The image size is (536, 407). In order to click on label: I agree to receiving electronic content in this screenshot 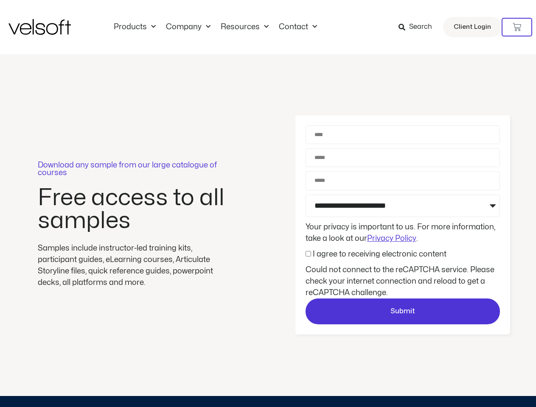, I will do `click(379, 254)`.